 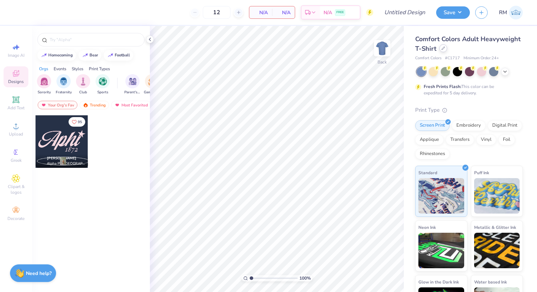 What do you see at coordinates (16, 55) in the screenshot?
I see `span: Image AI` at bounding box center [16, 55].